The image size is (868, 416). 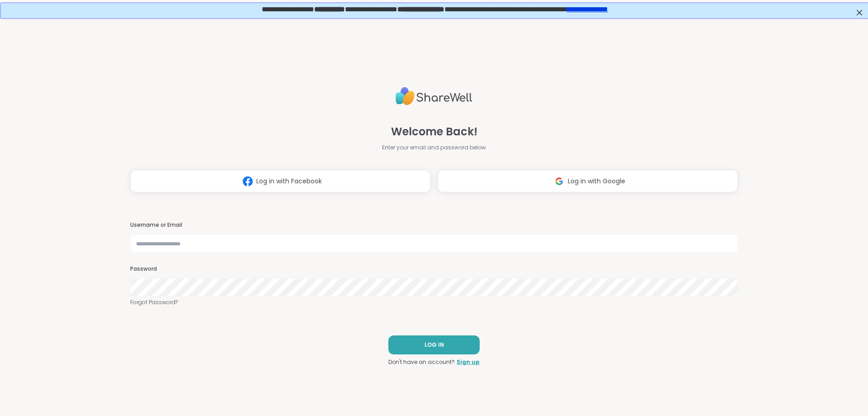 I want to click on a: Forgot Password?, so click(x=434, y=302).